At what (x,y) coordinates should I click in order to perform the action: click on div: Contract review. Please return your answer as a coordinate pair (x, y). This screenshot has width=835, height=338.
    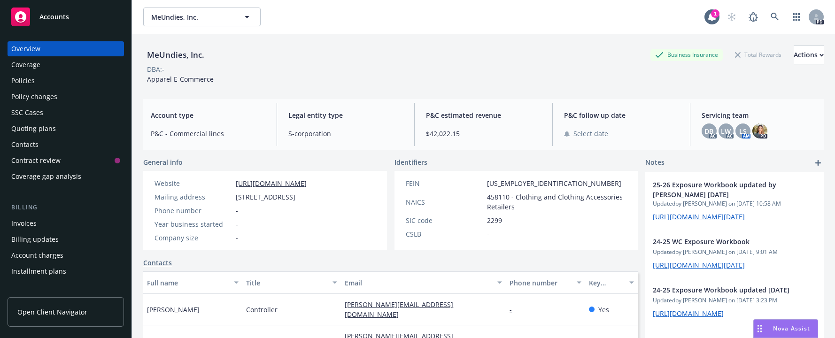
    Looking at the image, I should click on (36, 161).